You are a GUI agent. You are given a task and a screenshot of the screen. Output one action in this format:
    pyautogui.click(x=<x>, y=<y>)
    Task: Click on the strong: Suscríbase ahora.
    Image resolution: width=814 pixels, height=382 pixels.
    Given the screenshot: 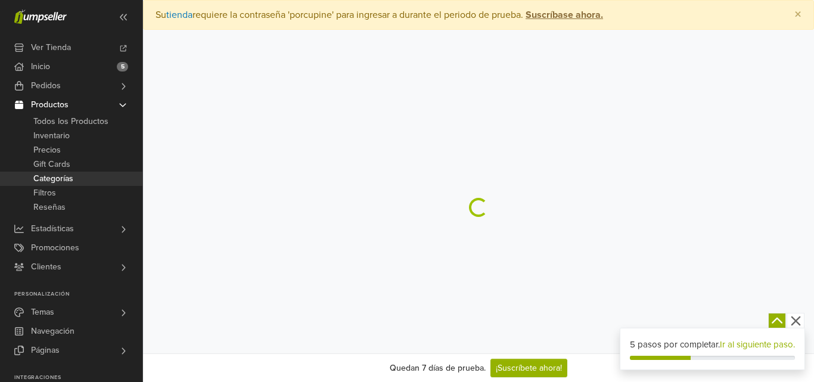 What is the action you would take?
    pyautogui.click(x=565, y=15)
    